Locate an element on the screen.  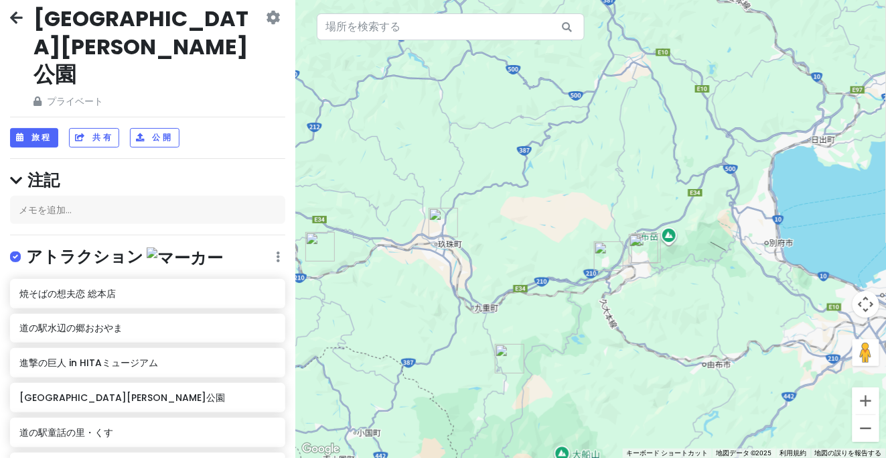
a: 利用規約 is located at coordinates (794, 452).